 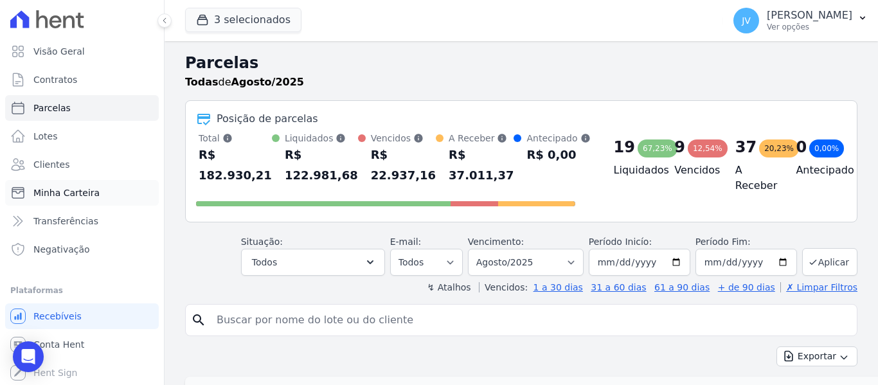 What do you see at coordinates (66, 193) in the screenshot?
I see `span: Minha Carteira` at bounding box center [66, 193].